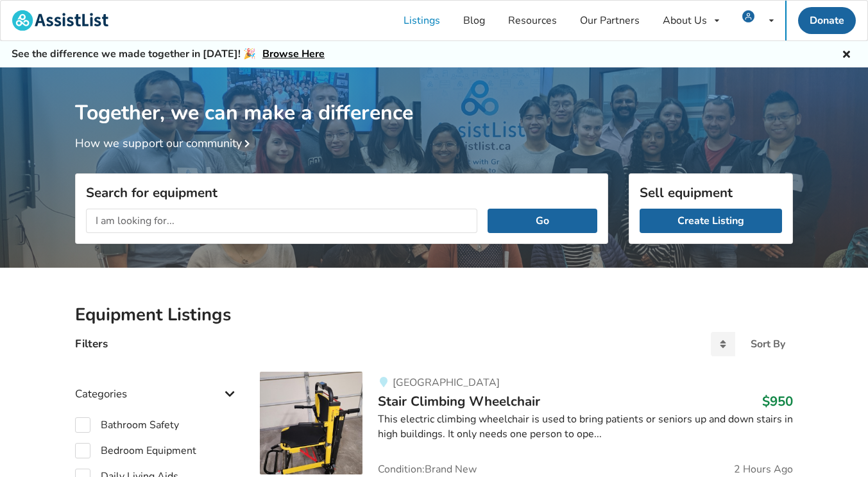 This screenshot has width=868, height=477. Describe the element at coordinates (135, 451) in the screenshot. I see `label: Bedroom Equipment` at that location.